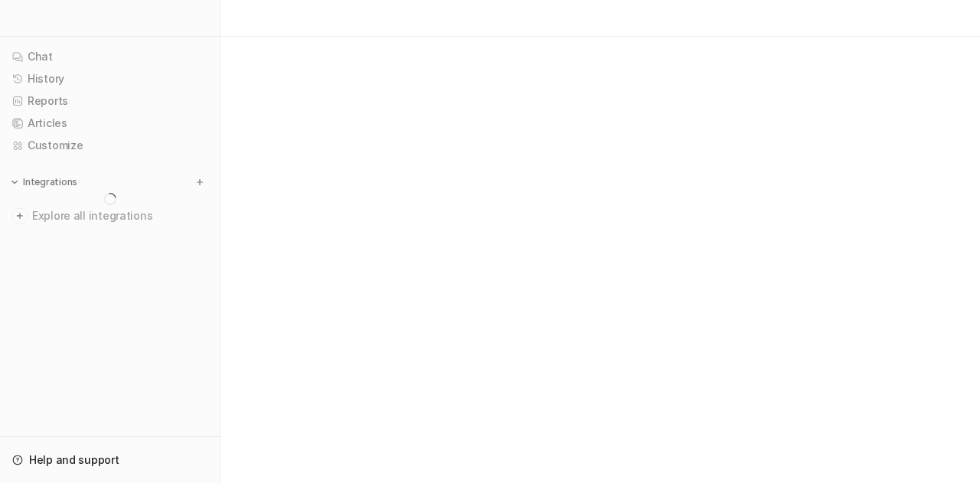 This screenshot has width=980, height=483. I want to click on img: expand menu, so click(15, 182).